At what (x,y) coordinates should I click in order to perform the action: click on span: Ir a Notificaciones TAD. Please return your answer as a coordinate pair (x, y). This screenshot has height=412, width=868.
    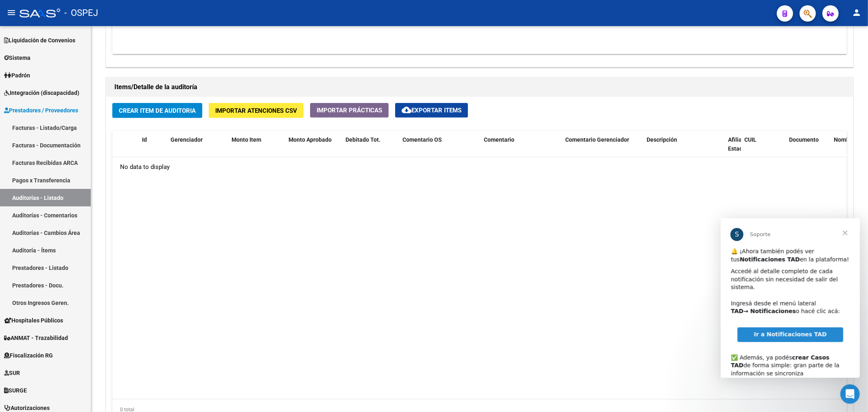
    Looking at the image, I should click on (69, 116).